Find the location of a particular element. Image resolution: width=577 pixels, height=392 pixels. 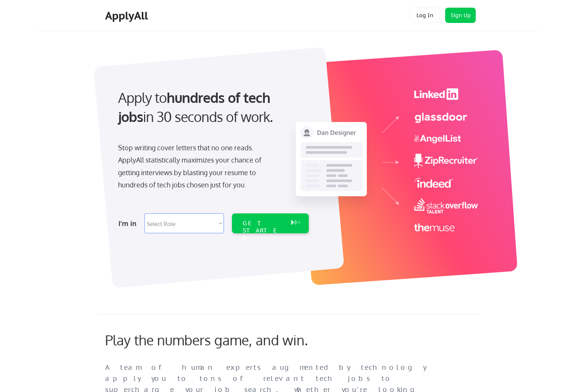

strong: hundreds of tech jobs is located at coordinates (196, 107).